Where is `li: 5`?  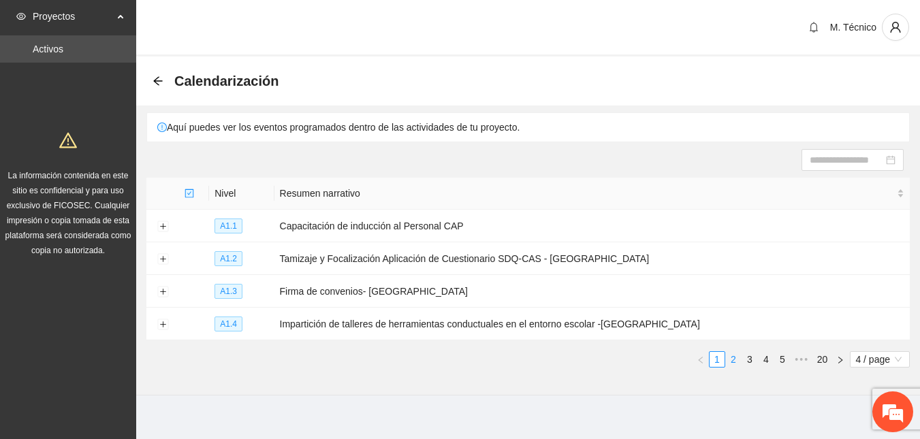
li: 5 is located at coordinates (782, 359).